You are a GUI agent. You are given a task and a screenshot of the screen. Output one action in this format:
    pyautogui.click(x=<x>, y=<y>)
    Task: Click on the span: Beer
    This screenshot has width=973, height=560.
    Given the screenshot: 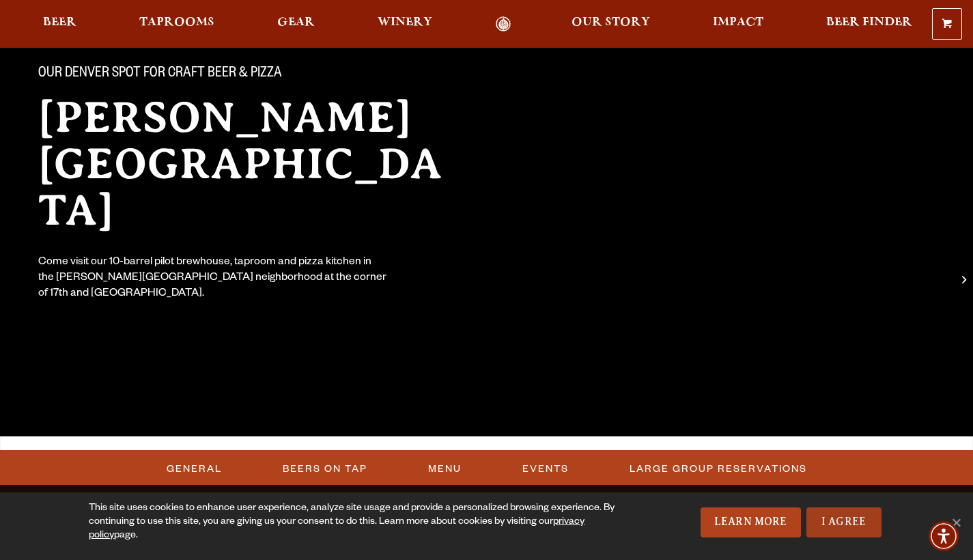 What is the action you would take?
    pyautogui.click(x=60, y=22)
    